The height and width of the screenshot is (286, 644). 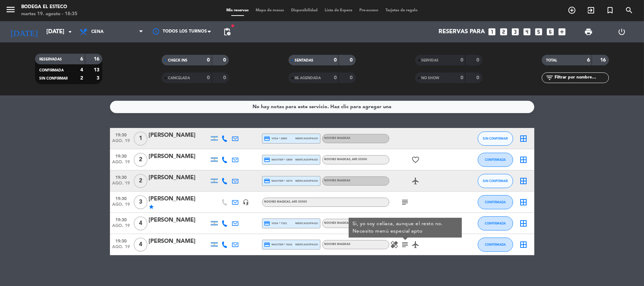 What do you see at coordinates (304, 10) in the screenshot?
I see `span: Disponibilidad` at bounding box center [304, 10].